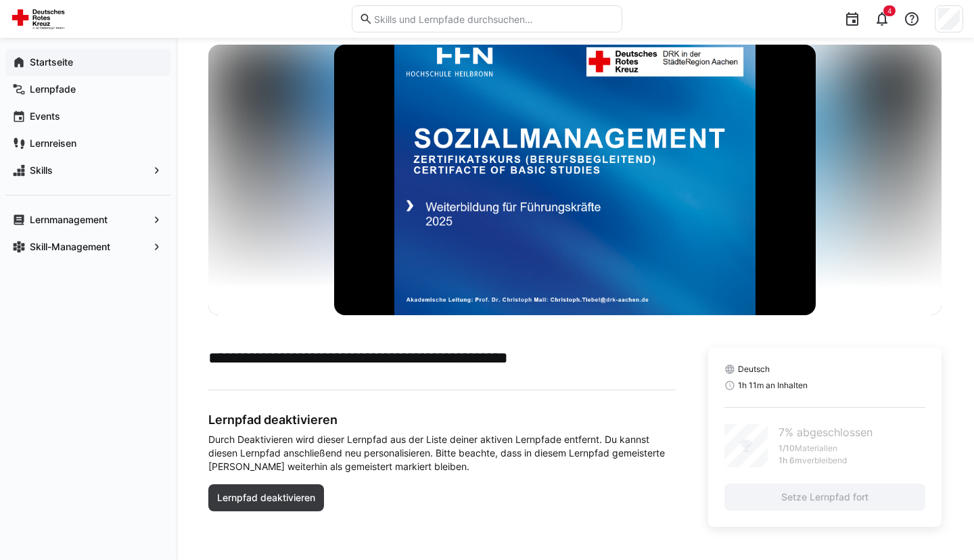  What do you see at coordinates (266, 497) in the screenshot?
I see `button: Lernpfad deaktivieren` at bounding box center [266, 497].